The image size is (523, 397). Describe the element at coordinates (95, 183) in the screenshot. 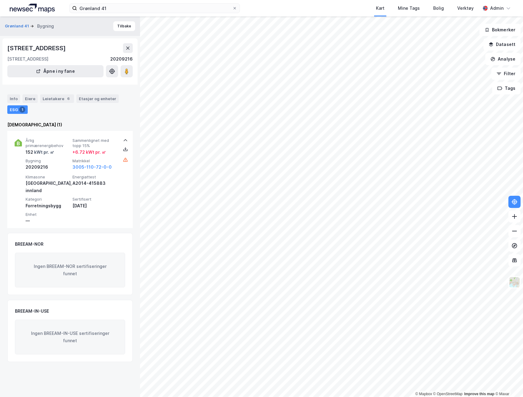

I see `div: A2014-415883` at that location.